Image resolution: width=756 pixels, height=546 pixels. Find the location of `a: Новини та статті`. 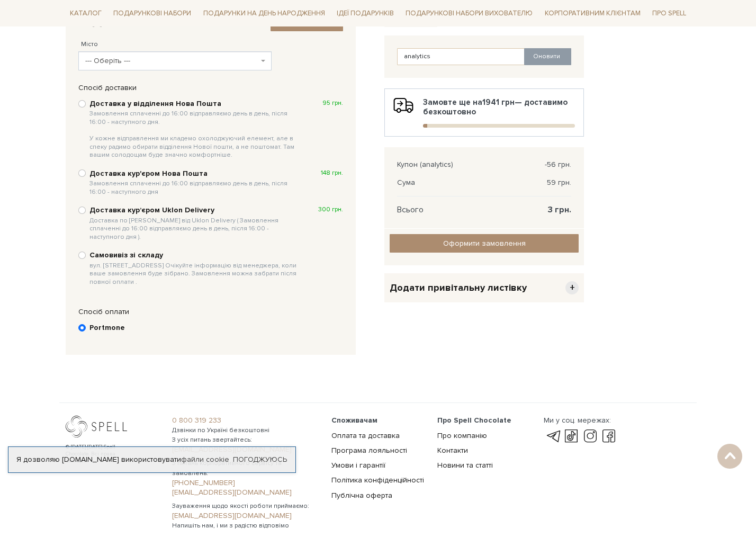

a: Новини та статті is located at coordinates (465, 465).